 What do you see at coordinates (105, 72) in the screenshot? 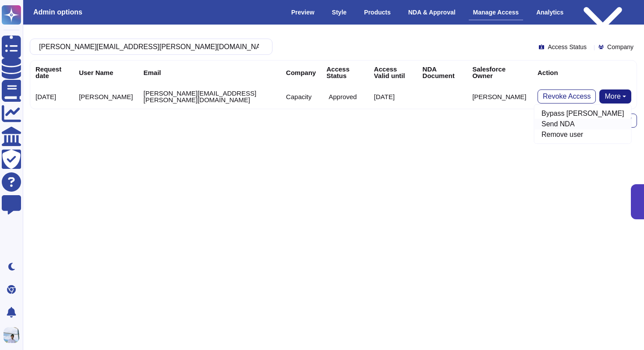
I see `th: User Name` at bounding box center [105, 72].